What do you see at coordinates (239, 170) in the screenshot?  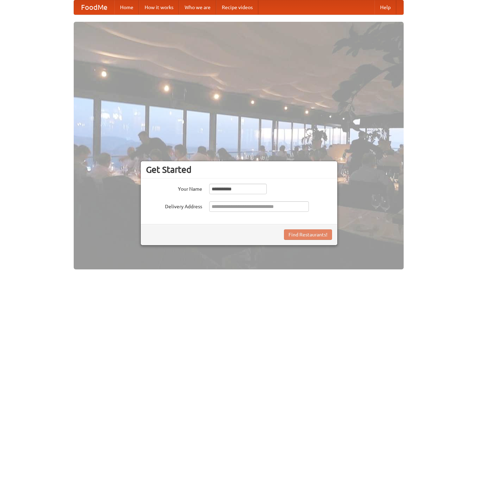 I see `h3: Get Started` at bounding box center [239, 170].